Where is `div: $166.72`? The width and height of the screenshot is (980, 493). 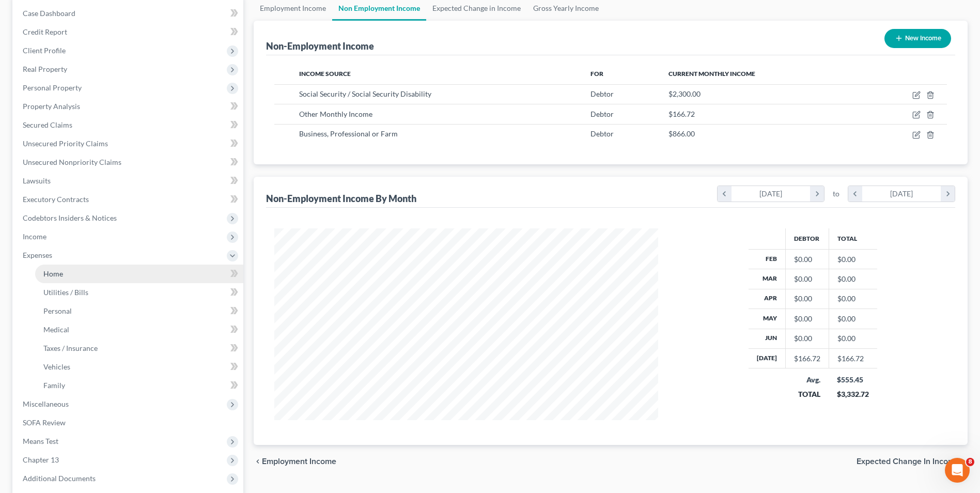
div: $166.72 is located at coordinates (807, 359).